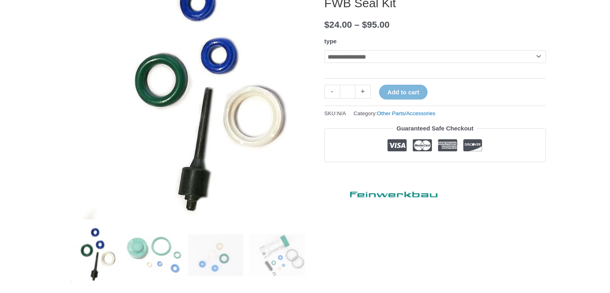 This screenshot has width=610, height=293. I want to click on label: type, so click(330, 41).